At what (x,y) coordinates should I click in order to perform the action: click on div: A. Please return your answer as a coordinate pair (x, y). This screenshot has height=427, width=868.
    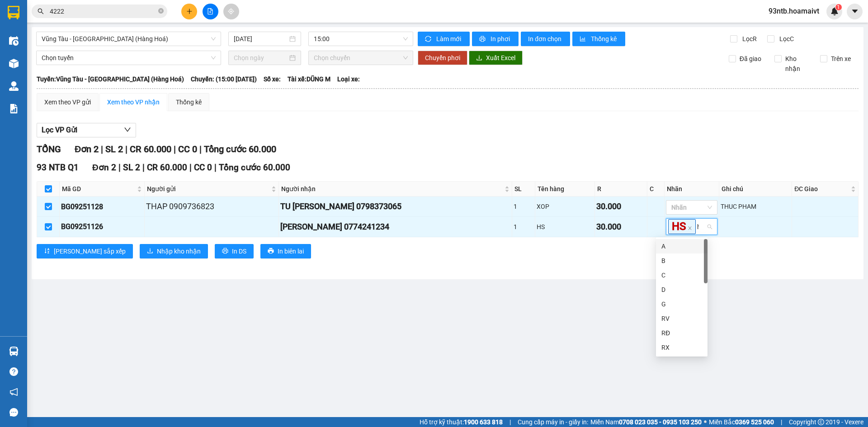
    Looking at the image, I should click on (682, 246).